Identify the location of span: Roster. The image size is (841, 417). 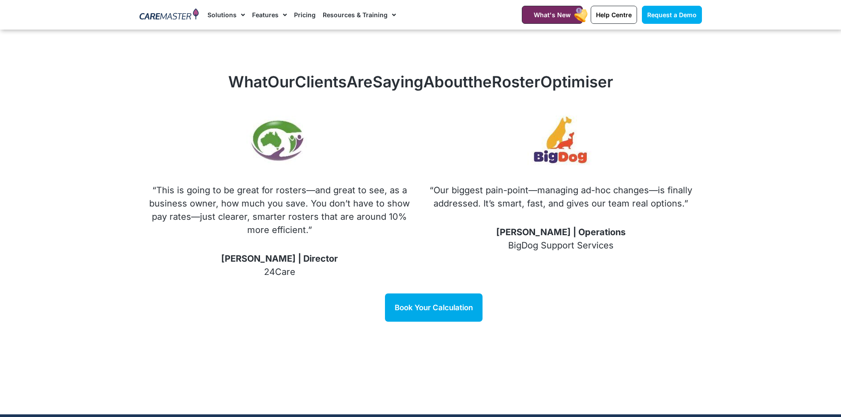
(516, 82).